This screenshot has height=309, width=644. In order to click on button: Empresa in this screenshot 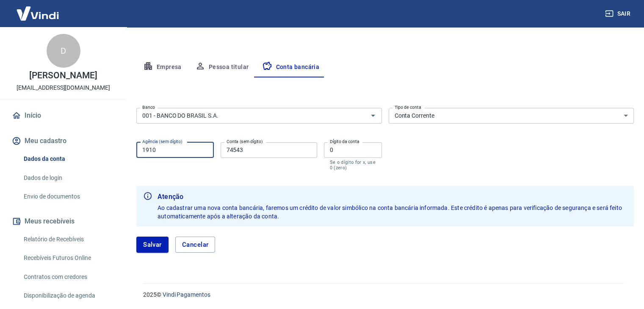, I will do `click(162, 67)`.